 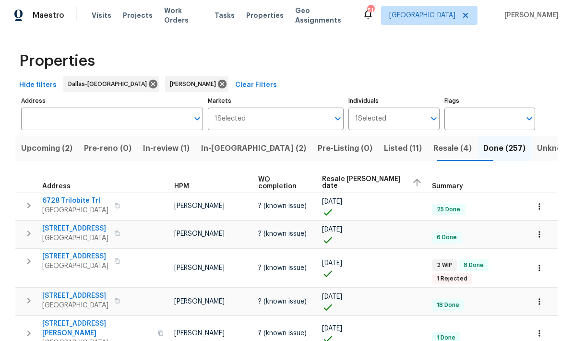 I want to click on span: Clear Filters, so click(x=256, y=85).